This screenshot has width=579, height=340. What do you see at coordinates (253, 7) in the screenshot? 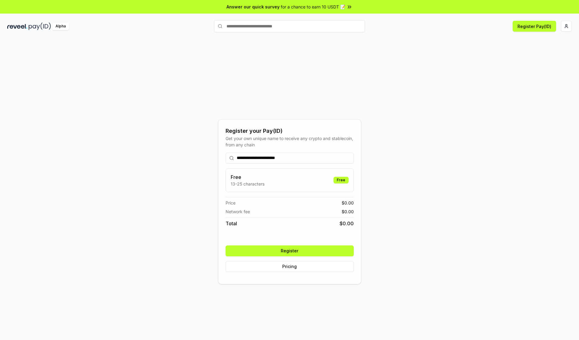
I see `span: Answer our quick survey` at bounding box center [253, 7].